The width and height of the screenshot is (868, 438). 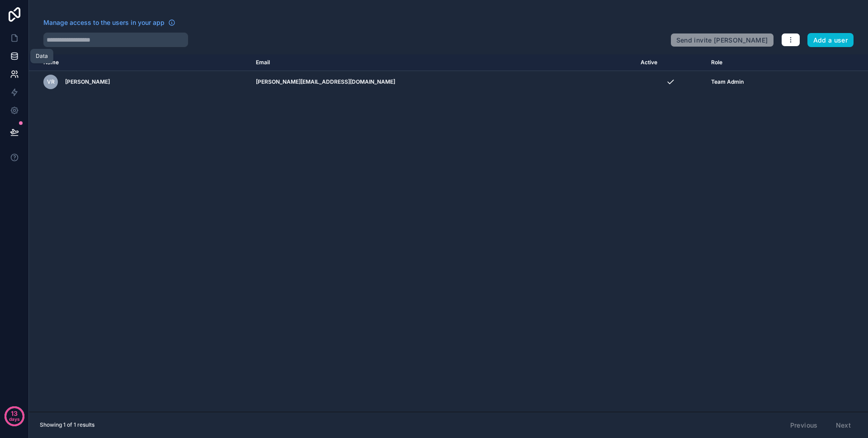 What do you see at coordinates (448, 233) in the screenshot?
I see `div: scrollable content` at bounding box center [448, 233].